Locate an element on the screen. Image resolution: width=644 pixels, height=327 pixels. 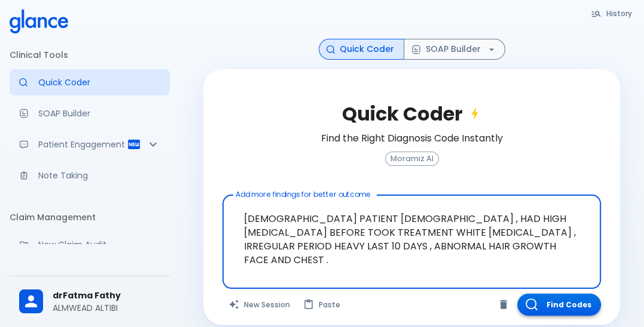
a: Audit a new claim is located at coordinates (90, 245).